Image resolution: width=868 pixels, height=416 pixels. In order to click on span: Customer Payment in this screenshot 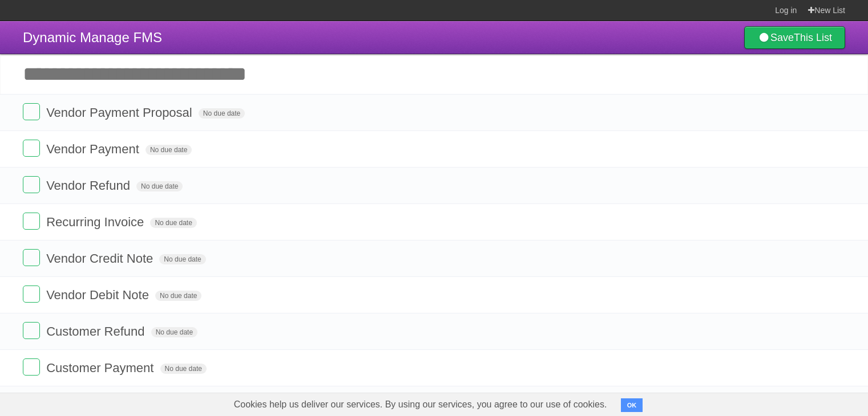, I will do `click(101, 368)`.